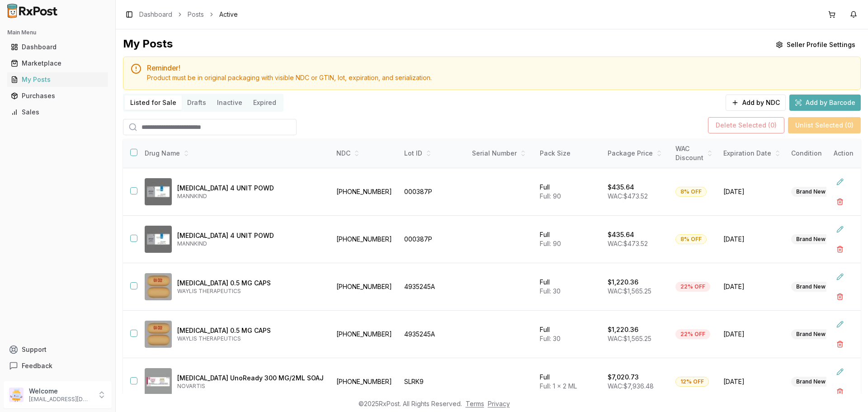  I want to click on div: Drug Name, so click(234, 153).